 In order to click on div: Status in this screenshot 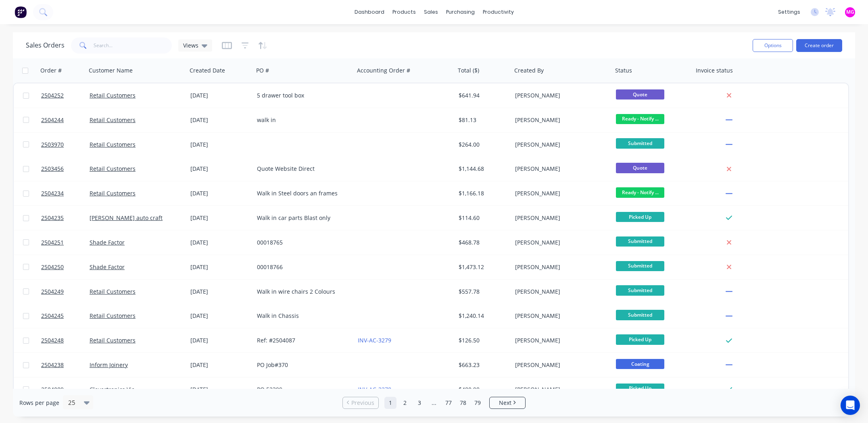, I will do `click(624, 70)`.